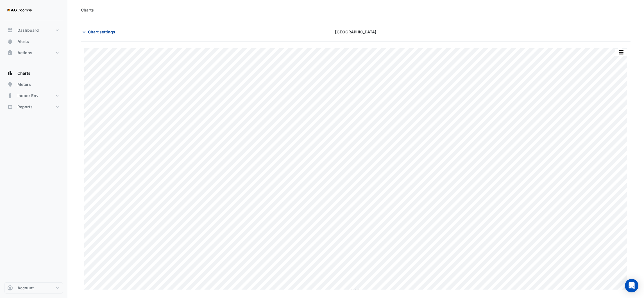  What do you see at coordinates (34, 84) in the screenshot?
I see `button: Meters` at bounding box center [34, 84].